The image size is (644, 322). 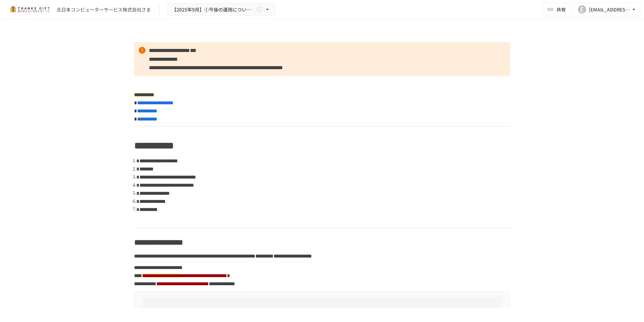 What do you see at coordinates (221, 9) in the screenshot?
I see `button: 【2025年9月】①今後の運用についてのご案内/THANKS GIFTキックオフMTG` at bounding box center [221, 9].